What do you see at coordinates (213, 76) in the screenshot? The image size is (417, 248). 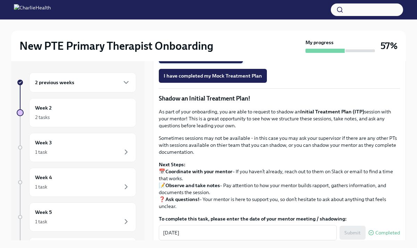 I see `button: I have completed my Mock Treatment Plan` at bounding box center [213, 76].